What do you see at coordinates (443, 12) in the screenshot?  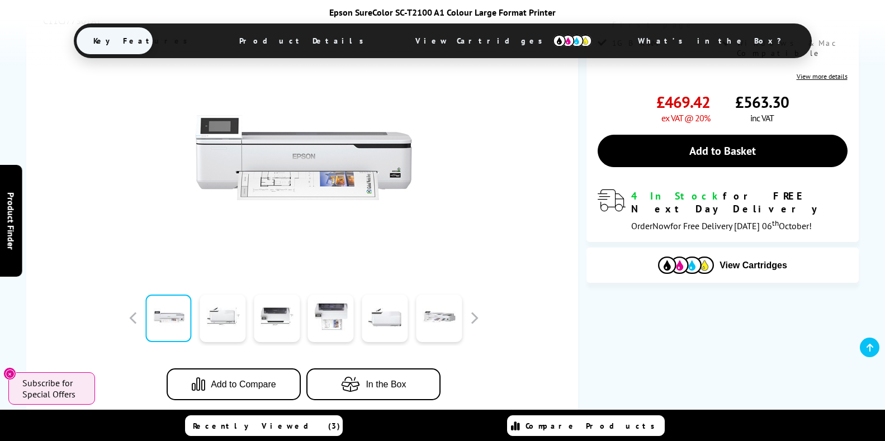 I see `div: Epson SureColor SC-T2100 A1 Colour Large Format Printer` at bounding box center [443, 12].